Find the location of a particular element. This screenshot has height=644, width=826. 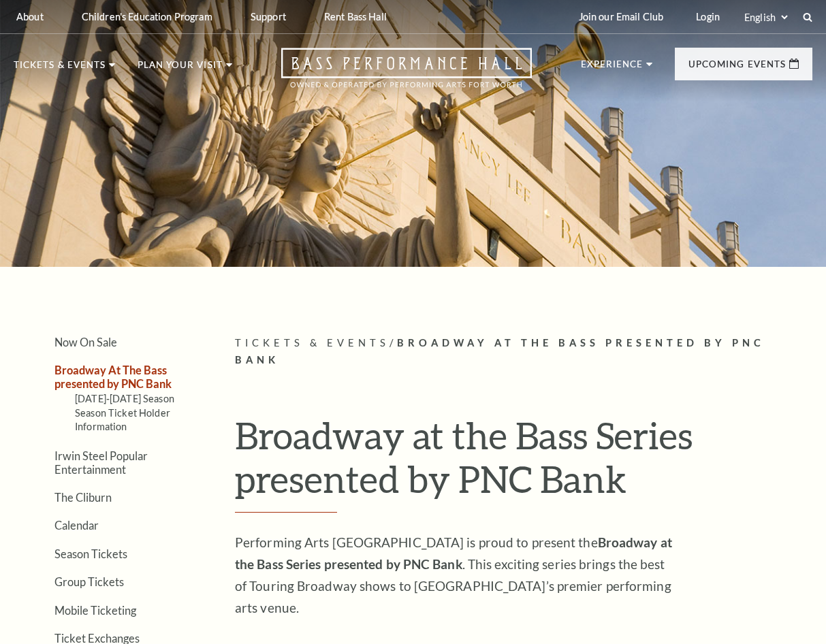

span: Tickets & Events is located at coordinates (312, 342).